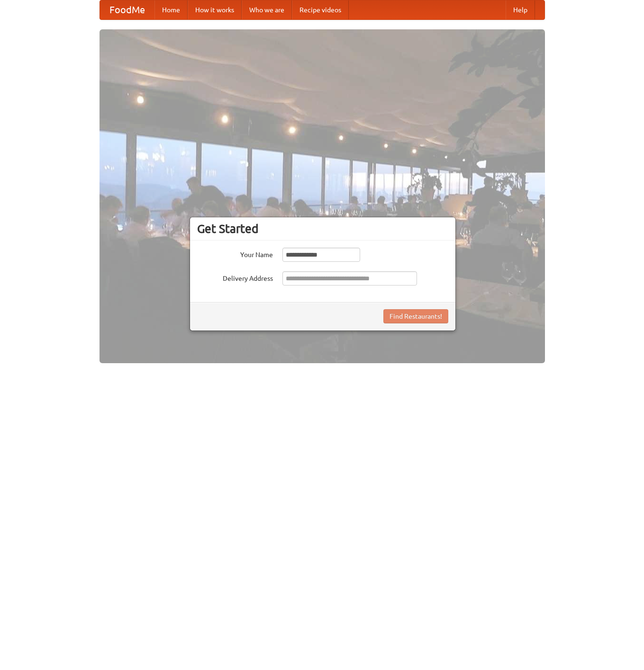  What do you see at coordinates (214, 10) in the screenshot?
I see `a: How it works` at bounding box center [214, 10].